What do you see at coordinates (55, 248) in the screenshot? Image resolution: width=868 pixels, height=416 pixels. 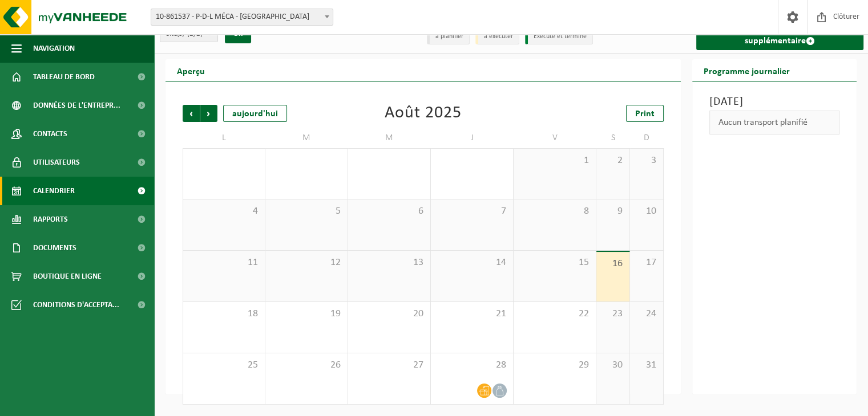 I see `span: Documents` at bounding box center [55, 248].